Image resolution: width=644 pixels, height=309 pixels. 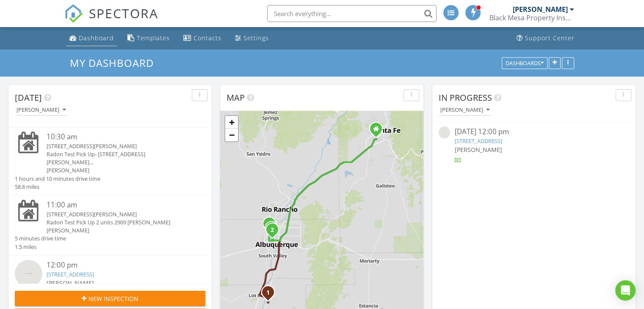 I want to click on img: The Best Home Inspection Software - Spectora, so click(x=74, y=13).